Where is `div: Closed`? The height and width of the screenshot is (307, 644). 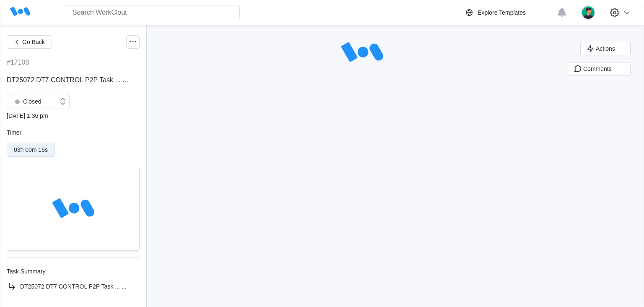 div: Closed is located at coordinates (27, 101).